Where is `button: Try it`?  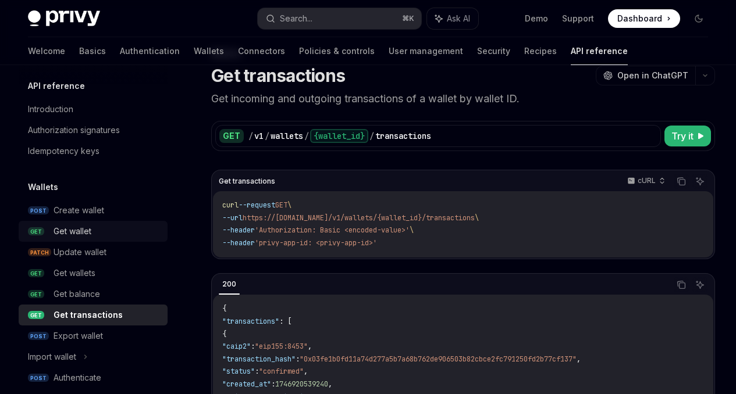 button: Try it is located at coordinates (688, 136).